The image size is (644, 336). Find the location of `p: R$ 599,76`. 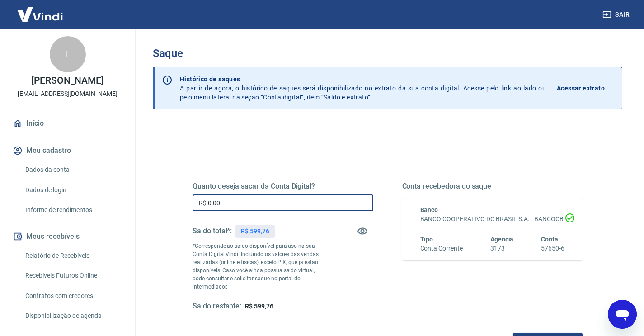

p: R$ 599,76 is located at coordinates (255, 231).